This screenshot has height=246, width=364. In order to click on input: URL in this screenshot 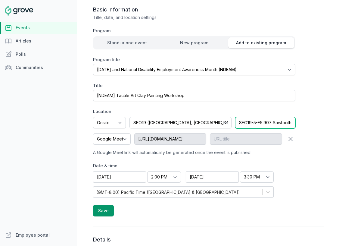, I will do `click(170, 139)`.